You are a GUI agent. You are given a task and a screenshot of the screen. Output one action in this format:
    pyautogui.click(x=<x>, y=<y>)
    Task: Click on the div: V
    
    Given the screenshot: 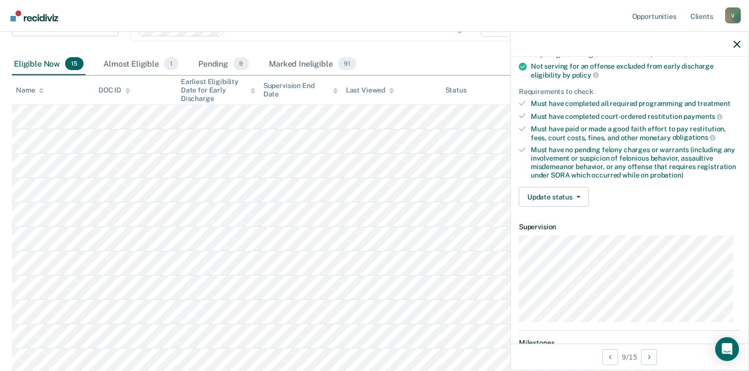 What is the action you would take?
    pyautogui.click(x=733, y=15)
    